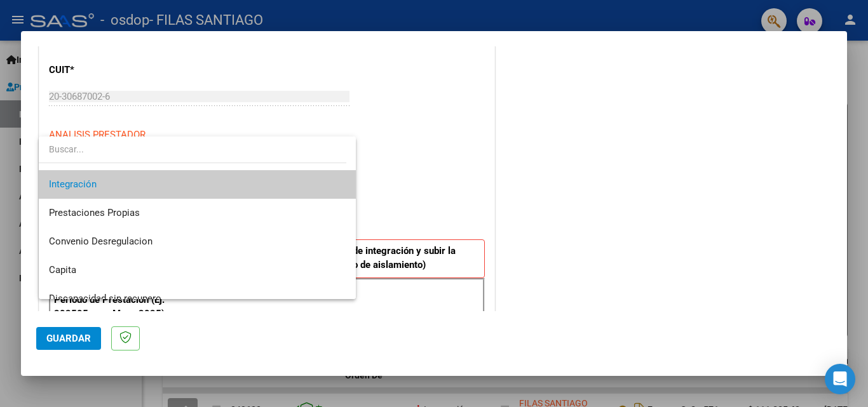  What do you see at coordinates (73, 184) in the screenshot?
I see `span: Integración` at bounding box center [73, 184].